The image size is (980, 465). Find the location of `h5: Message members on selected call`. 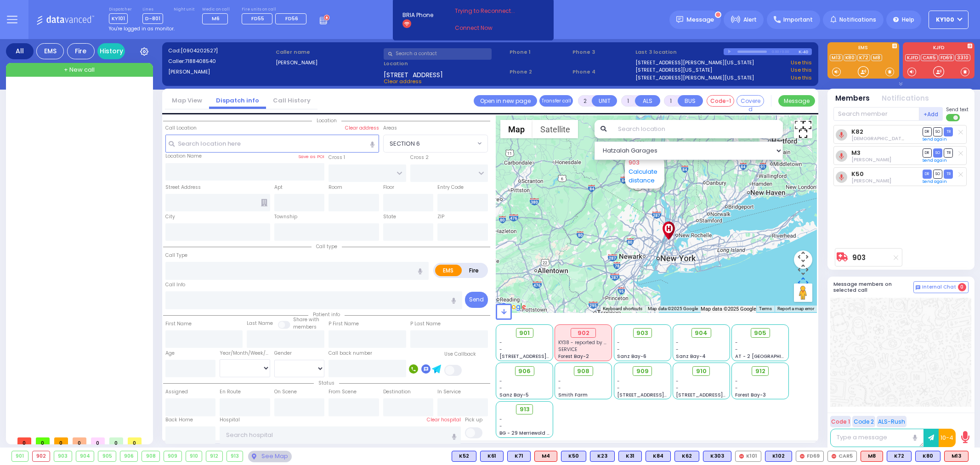

h5: Message members on selected call is located at coordinates (873, 287).